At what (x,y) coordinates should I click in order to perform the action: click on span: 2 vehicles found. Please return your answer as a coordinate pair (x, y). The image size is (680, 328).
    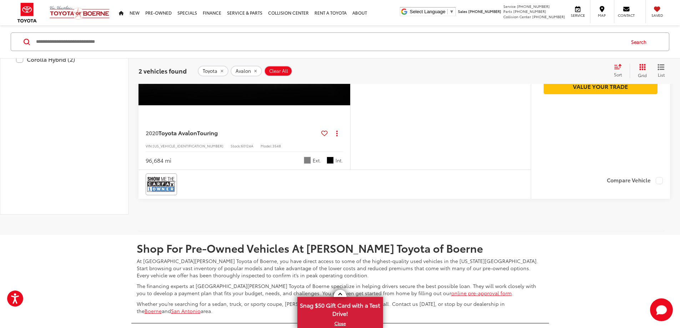
    Looking at the image, I should click on (162, 70).